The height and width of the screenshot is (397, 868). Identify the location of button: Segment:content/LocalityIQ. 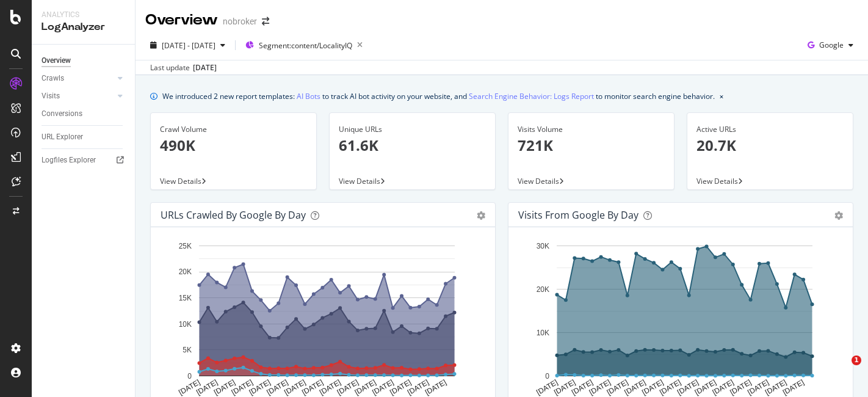
(304, 45).